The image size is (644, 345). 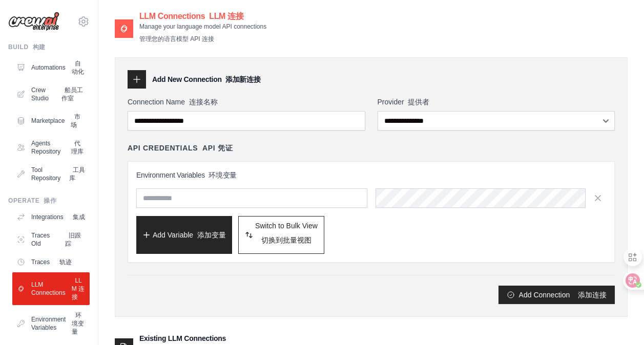 What do you see at coordinates (51, 67) in the screenshot?
I see `a: Automations 自动化` at bounding box center [51, 67].